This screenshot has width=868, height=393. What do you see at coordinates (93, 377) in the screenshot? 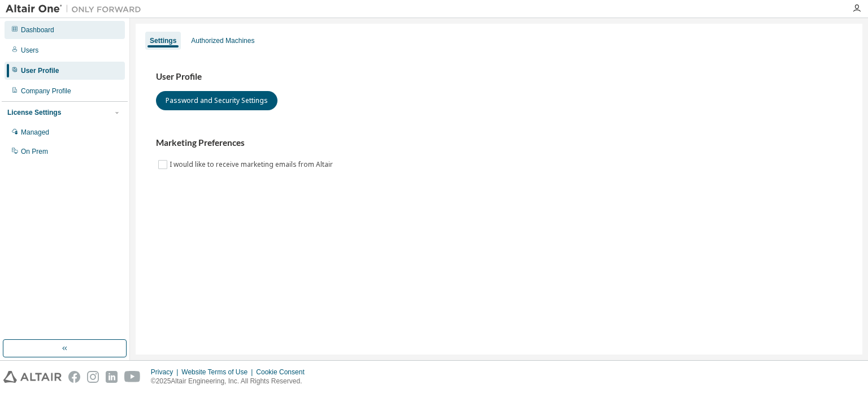
I see `img: instagram.svg` at bounding box center [93, 377].